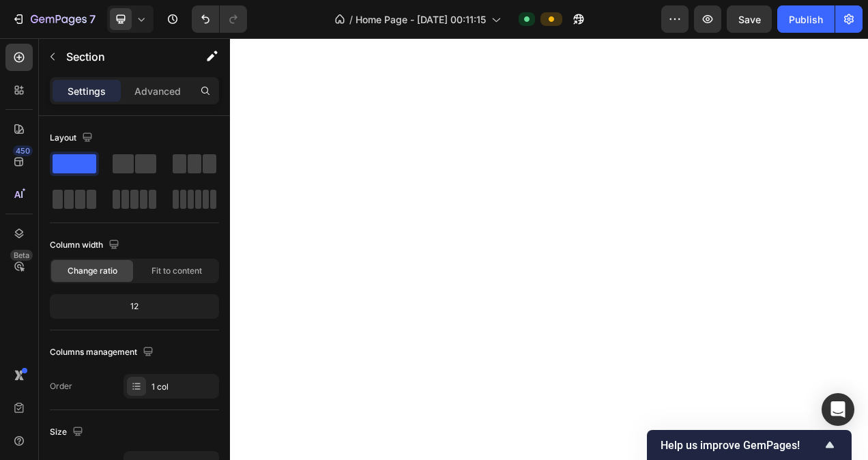 This screenshot has width=868, height=460. What do you see at coordinates (157, 91) in the screenshot?
I see `p: Advanced` at bounding box center [157, 91].